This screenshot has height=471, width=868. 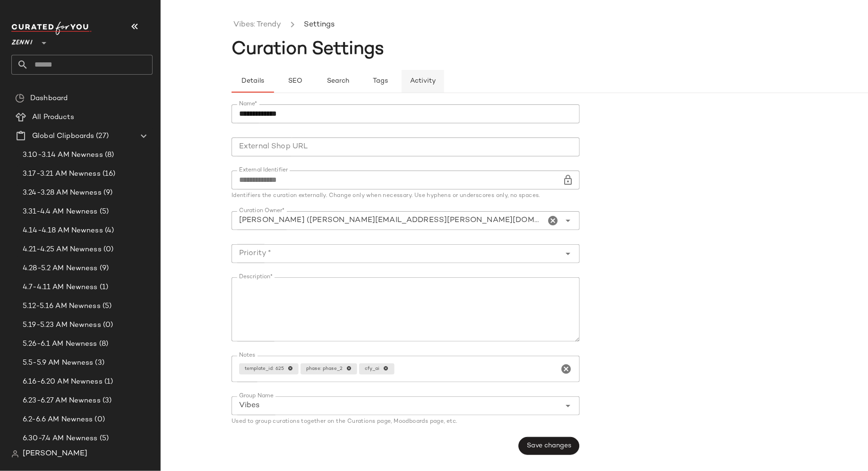 What do you see at coordinates (405, 196) in the screenshot?
I see `div: Identifiers the curation externally. Change only when necessary. Use hyphens or underscores only,...` at bounding box center [405, 196].